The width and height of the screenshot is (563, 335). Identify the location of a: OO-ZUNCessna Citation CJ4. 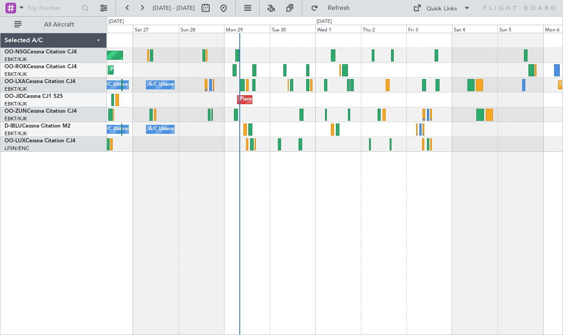
(40, 111).